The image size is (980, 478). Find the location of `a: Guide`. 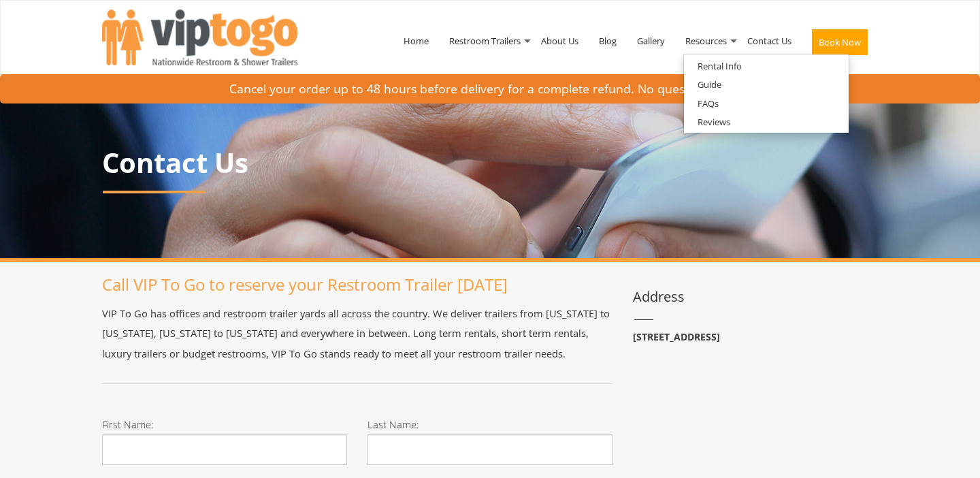

a: Guide is located at coordinates (709, 85).